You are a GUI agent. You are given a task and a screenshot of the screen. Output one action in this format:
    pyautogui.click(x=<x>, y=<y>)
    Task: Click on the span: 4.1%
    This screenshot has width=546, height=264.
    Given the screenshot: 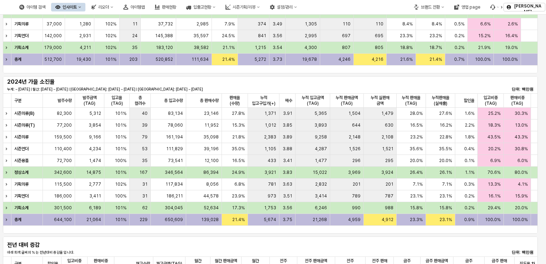 What is the action you would take?
    pyautogui.click(x=523, y=184)
    